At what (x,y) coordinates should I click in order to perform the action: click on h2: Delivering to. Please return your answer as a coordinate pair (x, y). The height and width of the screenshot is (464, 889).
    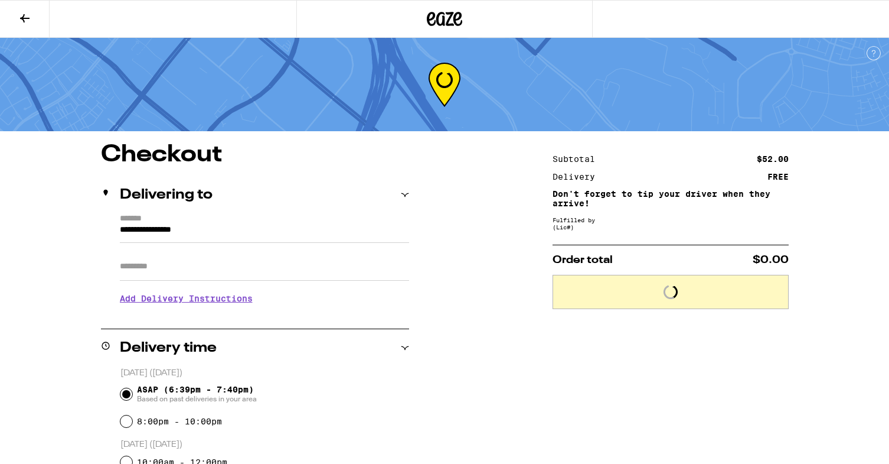
    Looking at the image, I should click on (166, 195).